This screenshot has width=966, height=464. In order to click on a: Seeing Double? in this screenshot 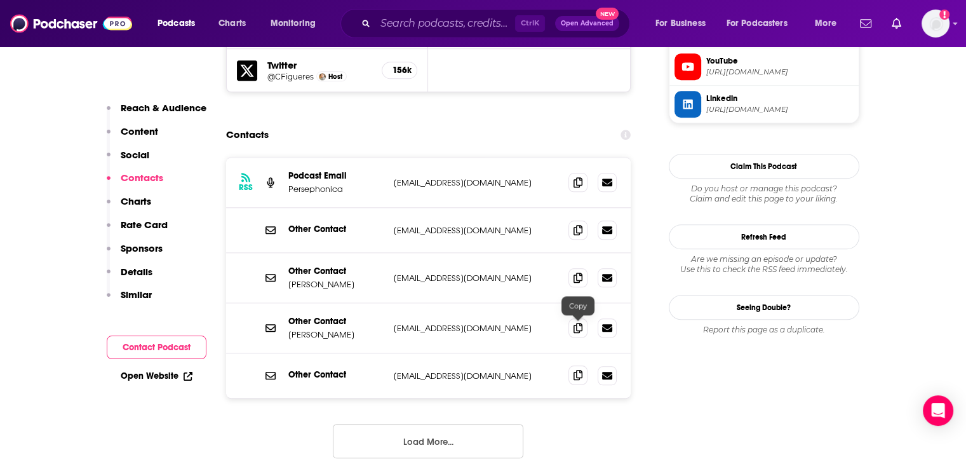, I will do `click(764, 307)`.